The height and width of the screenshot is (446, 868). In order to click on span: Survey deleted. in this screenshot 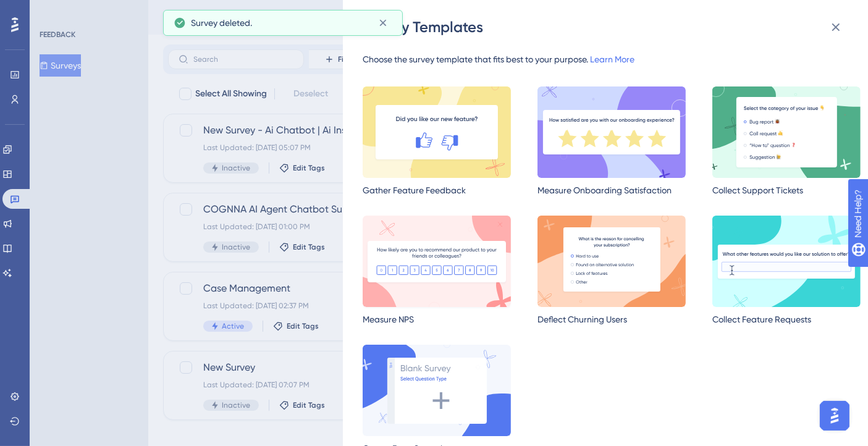, I will do `click(221, 23)`.